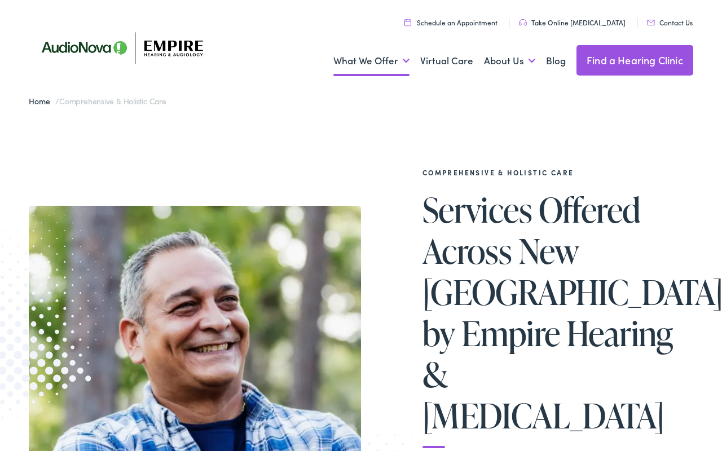 Image resolution: width=722 pixels, height=451 pixels. What do you see at coordinates (511, 333) in the screenshot?
I see `span: Empire` at bounding box center [511, 333].